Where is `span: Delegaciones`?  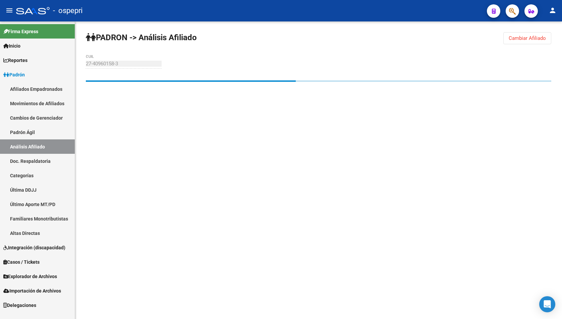
span: Delegaciones is located at coordinates (20, 305).